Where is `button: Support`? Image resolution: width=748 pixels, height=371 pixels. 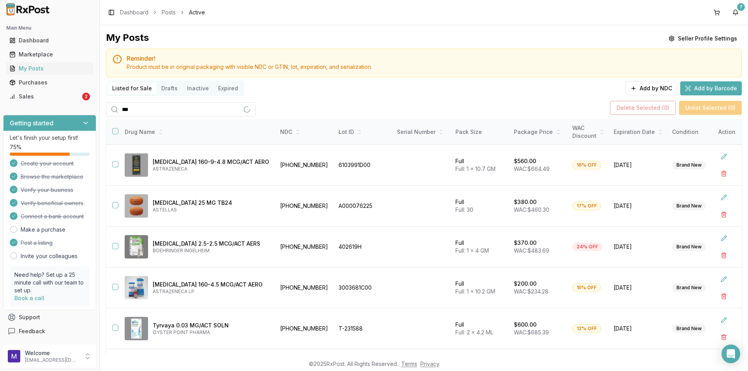 button: Support is located at coordinates (49, 317).